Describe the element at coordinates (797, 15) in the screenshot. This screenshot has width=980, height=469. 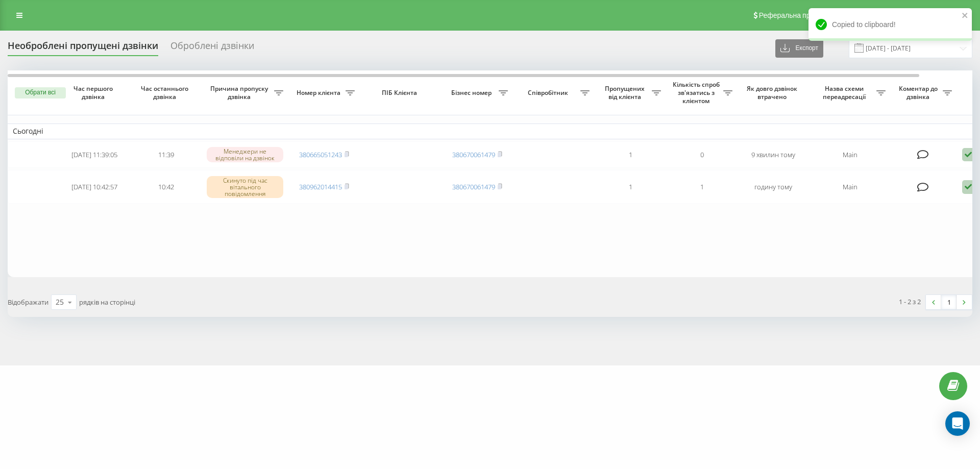
I see `span: Реферальна програма` at that location.